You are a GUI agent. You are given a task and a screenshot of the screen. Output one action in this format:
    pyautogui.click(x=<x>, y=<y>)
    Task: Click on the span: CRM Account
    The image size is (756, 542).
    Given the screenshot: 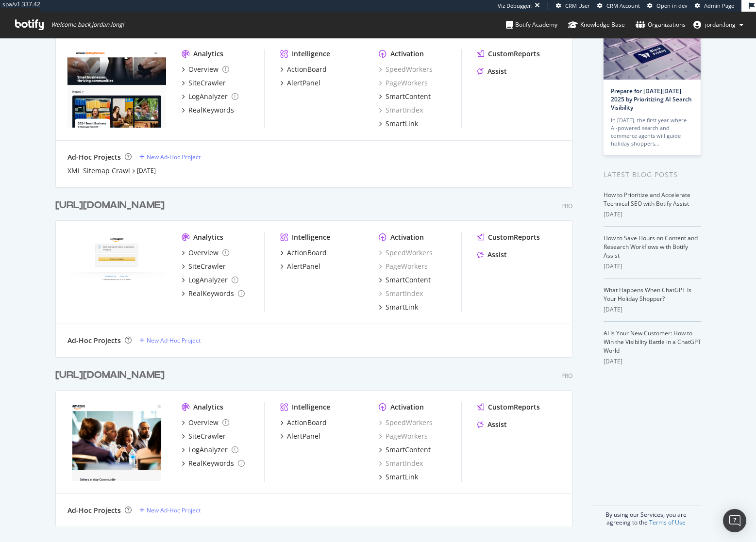 What is the action you would take?
    pyautogui.click(x=622, y=6)
    